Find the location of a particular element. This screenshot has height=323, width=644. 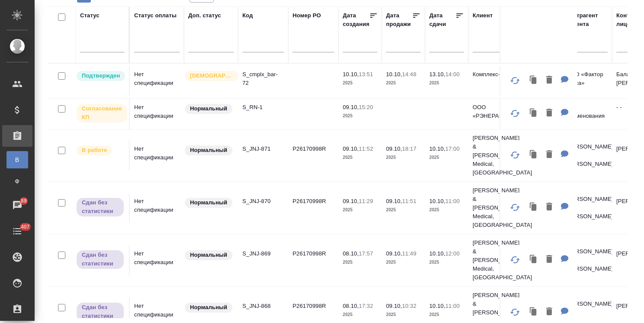

div: Контрагент клиента is located at coordinates (587, 20).